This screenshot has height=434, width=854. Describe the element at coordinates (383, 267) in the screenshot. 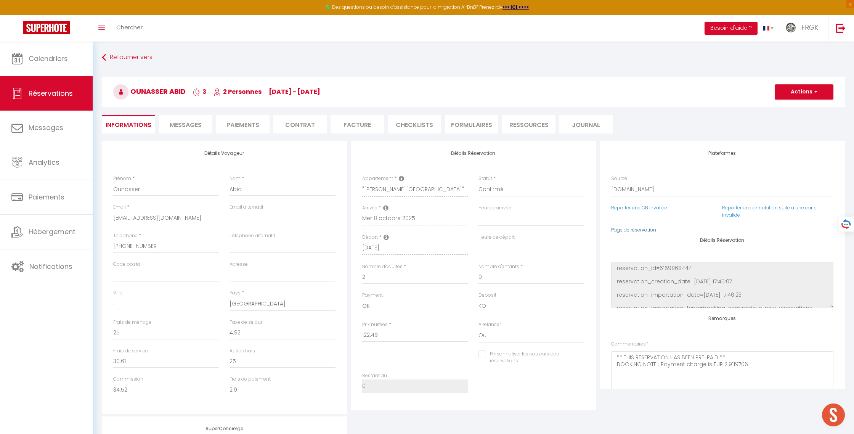

I see `label: Nombre d'adultes` at that location.